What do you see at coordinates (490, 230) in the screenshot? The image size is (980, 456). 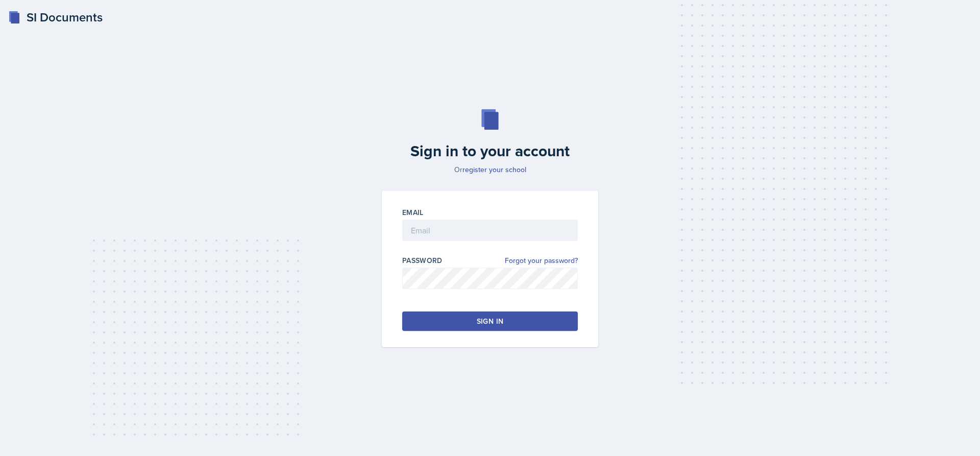 I see `input: Email` at bounding box center [490, 230].